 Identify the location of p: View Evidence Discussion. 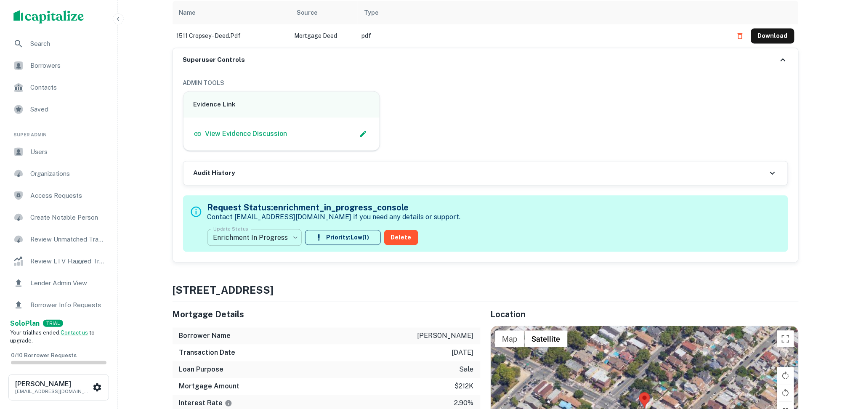
(246, 134).